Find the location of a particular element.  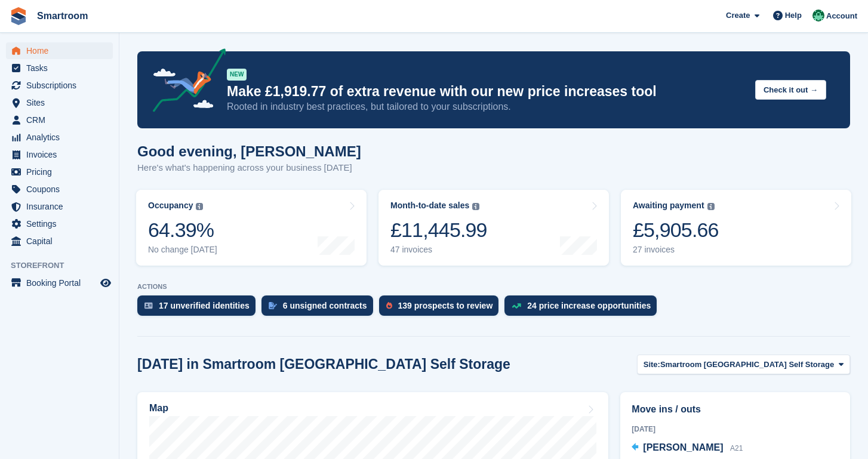

span: Account is located at coordinates (842, 16).